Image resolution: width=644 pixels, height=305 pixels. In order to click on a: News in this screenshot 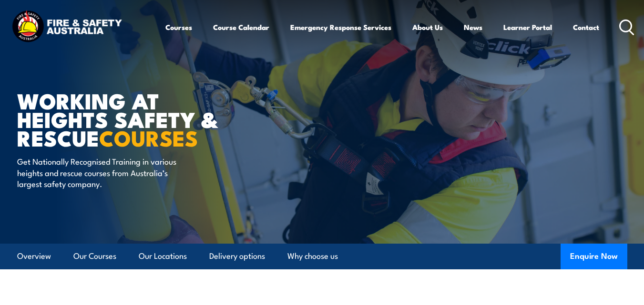, I will do `click(473, 27)`.